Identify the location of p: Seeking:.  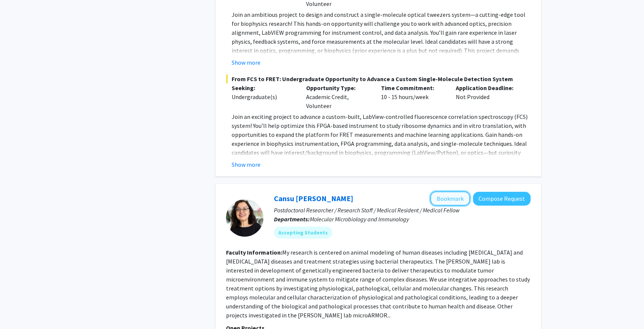
(263, 88).